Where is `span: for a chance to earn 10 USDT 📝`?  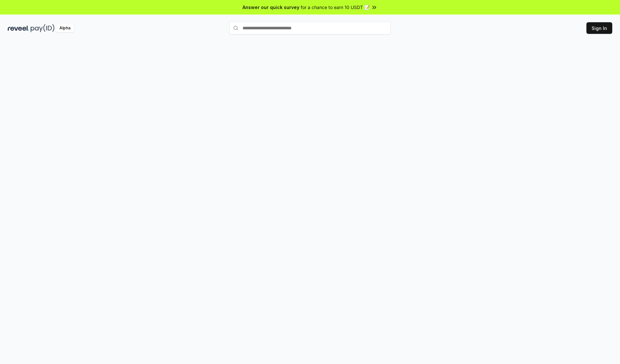 span: for a chance to earn 10 USDT 📝 is located at coordinates (335, 7).